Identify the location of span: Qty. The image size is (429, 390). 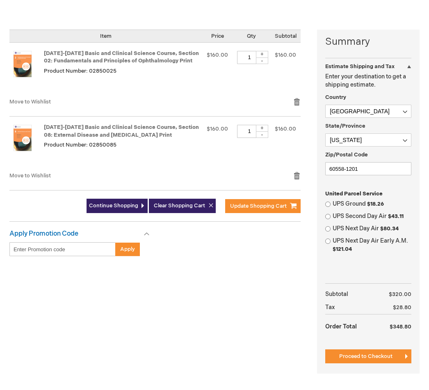
(252, 36).